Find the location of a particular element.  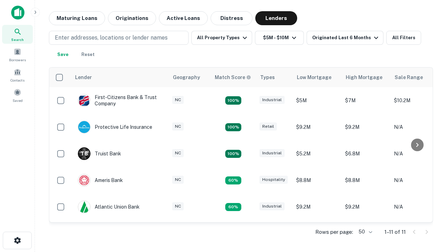

td: $7M is located at coordinates (366, 100).